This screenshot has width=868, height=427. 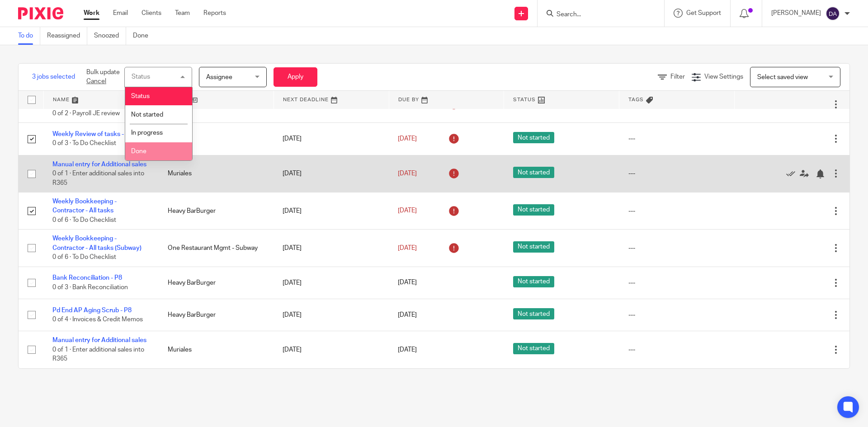 What do you see at coordinates (120, 13) in the screenshot?
I see `a: Email` at bounding box center [120, 13].